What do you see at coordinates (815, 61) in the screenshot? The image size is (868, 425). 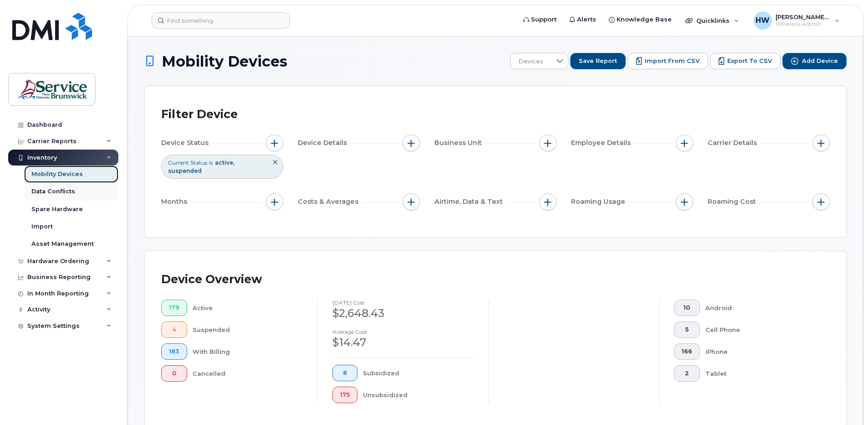 I see `a: Add Device` at bounding box center [815, 61].